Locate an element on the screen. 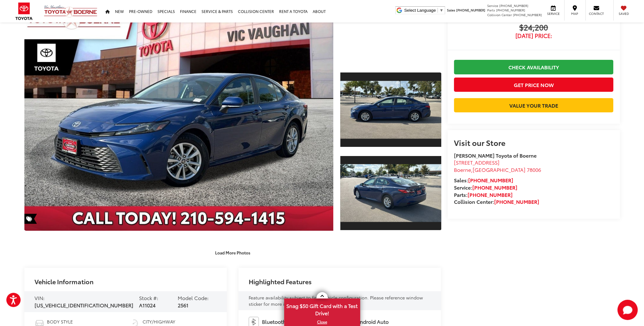 The image size is (644, 326). span: 2561 is located at coordinates (183, 305).